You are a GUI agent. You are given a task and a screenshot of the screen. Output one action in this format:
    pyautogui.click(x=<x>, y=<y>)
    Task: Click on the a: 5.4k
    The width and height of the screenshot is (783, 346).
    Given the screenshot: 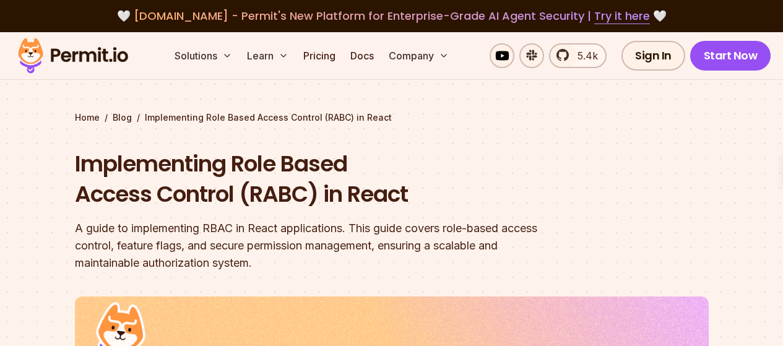 What is the action you would take?
    pyautogui.click(x=577, y=56)
    